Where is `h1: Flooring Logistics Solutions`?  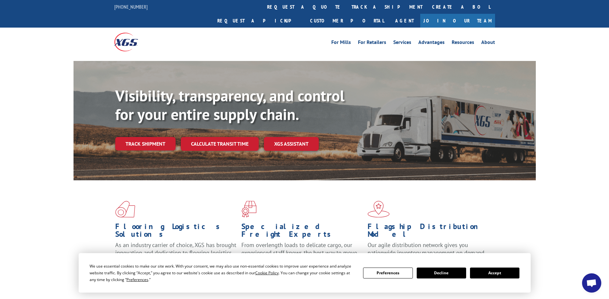 h1: Flooring Logistics Solutions is located at coordinates (176, 232).